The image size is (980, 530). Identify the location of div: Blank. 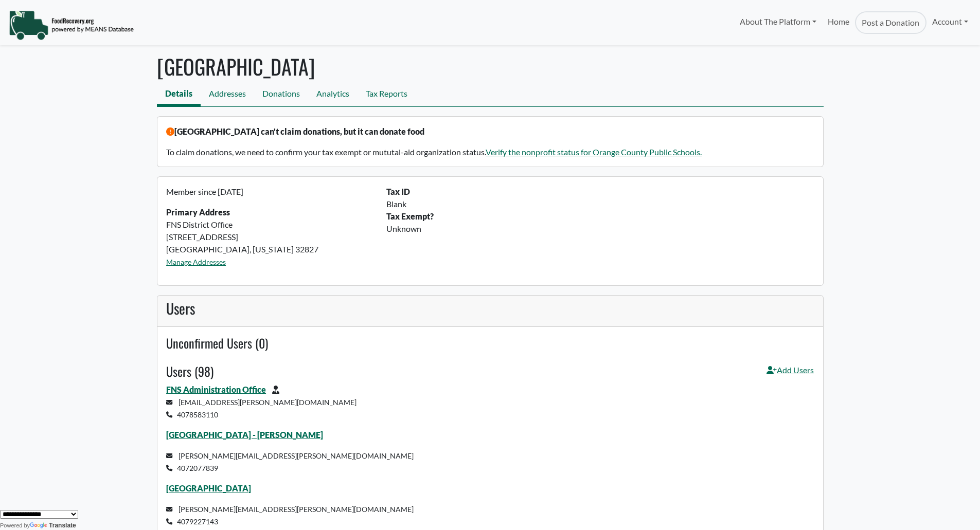
(600, 204).